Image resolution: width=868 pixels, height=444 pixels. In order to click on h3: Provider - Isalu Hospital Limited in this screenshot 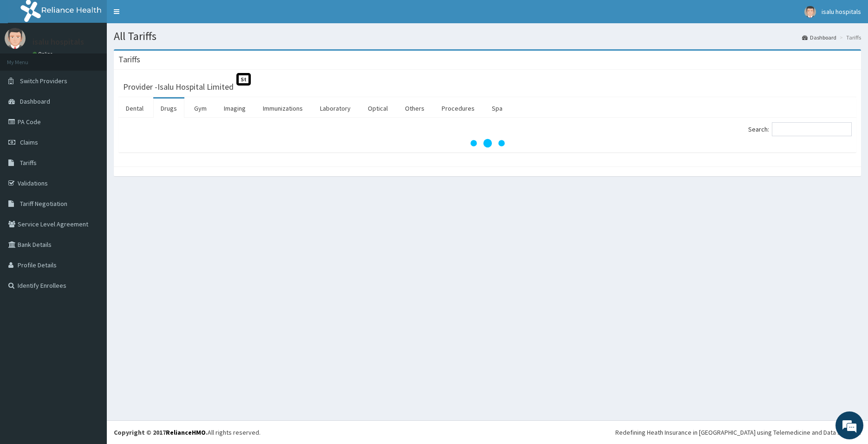, I will do `click(179, 87)`.